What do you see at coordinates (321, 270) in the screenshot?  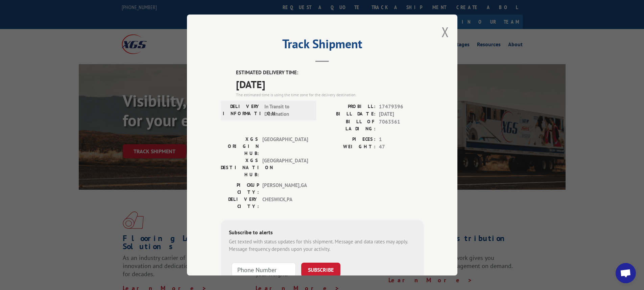 I see `button: SUBSCRIBE` at bounding box center [321, 270].